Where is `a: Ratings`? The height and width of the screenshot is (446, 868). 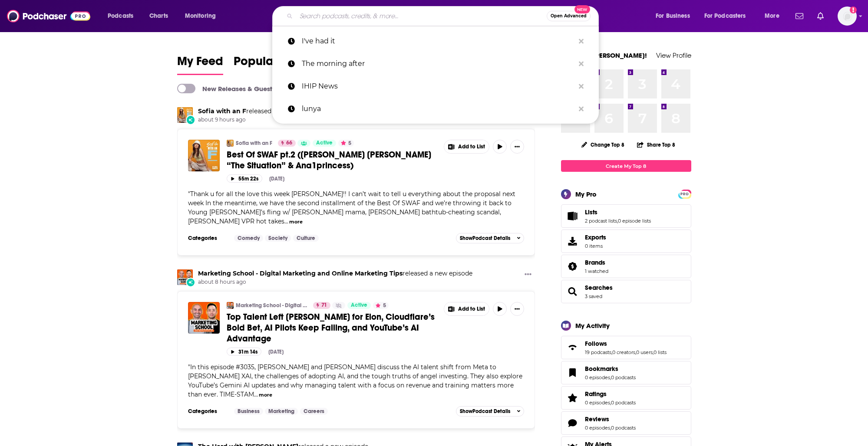 a: Ratings is located at coordinates (610, 394).